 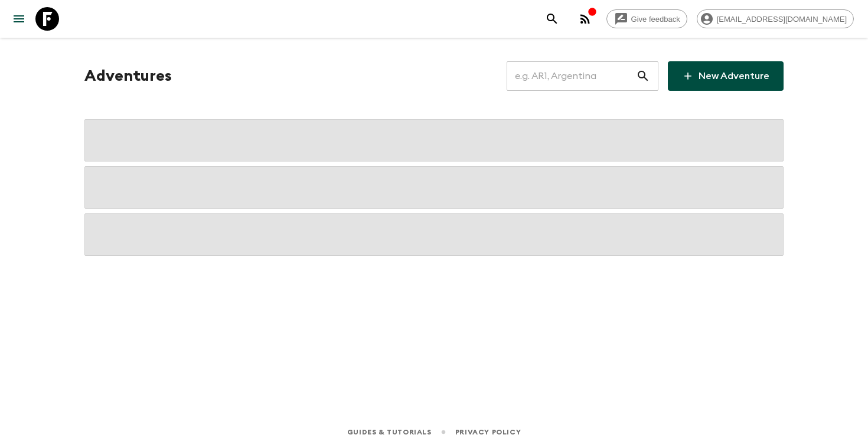 I want to click on a: New Adventure, so click(x=725, y=76).